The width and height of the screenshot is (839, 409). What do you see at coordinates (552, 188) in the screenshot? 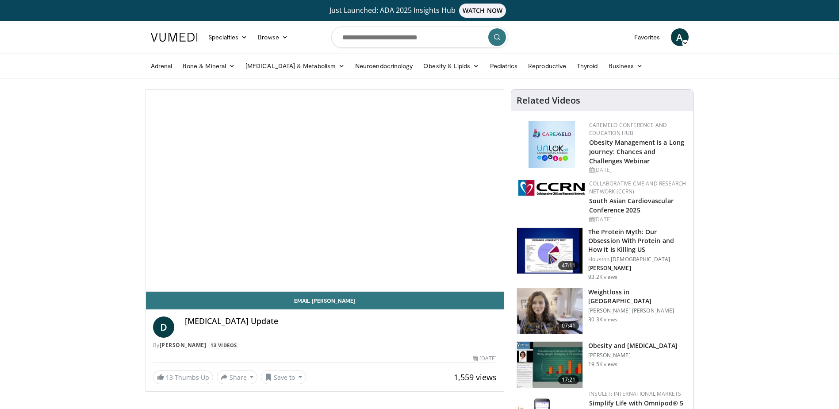
I see `img: a04ee3ba-8487-4636-b0fb-5e8d268f3737.png.150x105_q85_autocrop_double_scale_upscale_version-0.2.png` at bounding box center [552, 188].